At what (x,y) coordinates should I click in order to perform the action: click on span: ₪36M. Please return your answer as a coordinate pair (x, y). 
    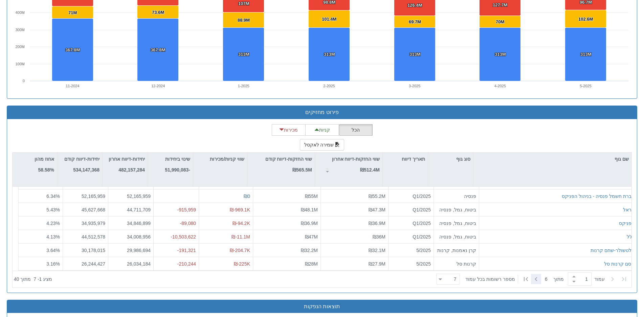
    Looking at the image, I should click on (379, 237).